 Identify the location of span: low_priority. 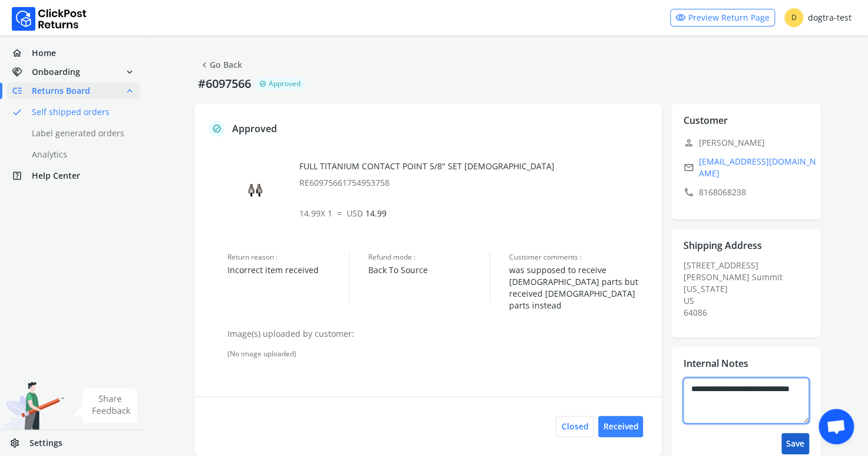
(22, 91).